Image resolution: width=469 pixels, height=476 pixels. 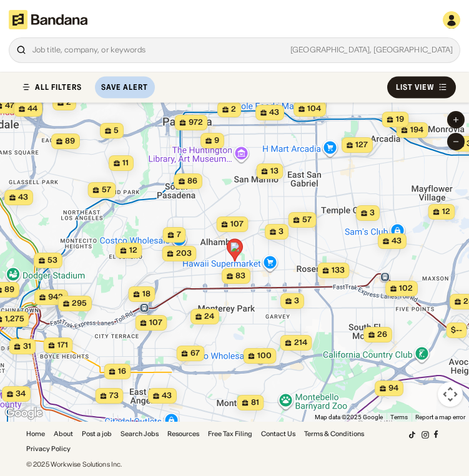 What do you see at coordinates (48, 449) in the screenshot?
I see `a: Privacy Policy` at bounding box center [48, 449].